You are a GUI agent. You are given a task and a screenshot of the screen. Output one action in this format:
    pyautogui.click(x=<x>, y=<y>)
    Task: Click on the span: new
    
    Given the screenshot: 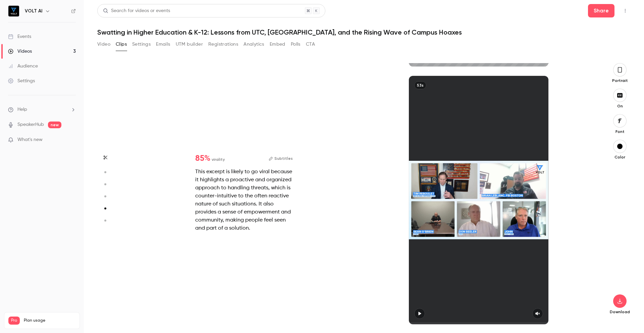 What is the action you would take?
    pyautogui.click(x=55, y=125)
    